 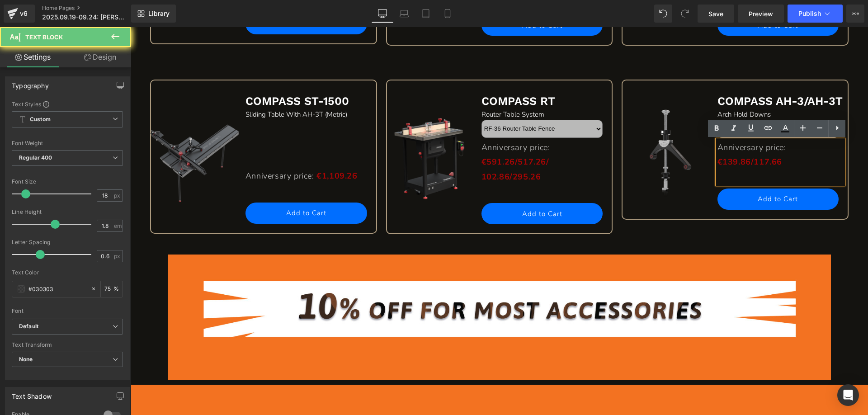 I want to click on span: Preview, so click(x=761, y=14).